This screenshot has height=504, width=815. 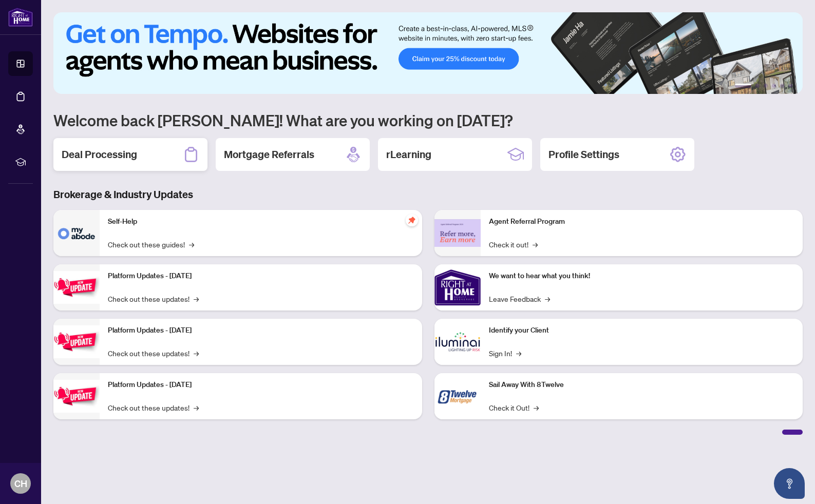 What do you see at coordinates (20, 17) in the screenshot?
I see `img: logo` at bounding box center [20, 17].